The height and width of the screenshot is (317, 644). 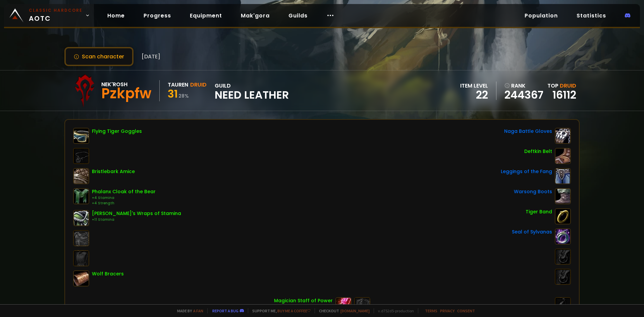 What do you see at coordinates (126, 84) in the screenshot?
I see `div: Nek'Rosh` at bounding box center [126, 84].